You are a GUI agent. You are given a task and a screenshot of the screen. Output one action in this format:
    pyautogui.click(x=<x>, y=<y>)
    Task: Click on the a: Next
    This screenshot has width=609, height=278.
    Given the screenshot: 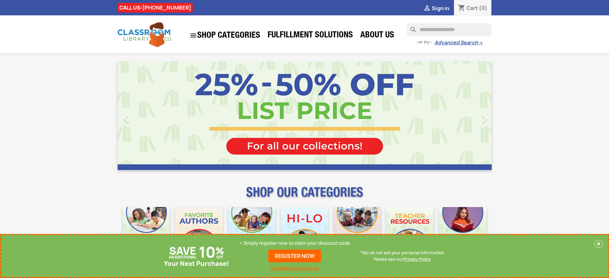 What is the action you would take?
    pyautogui.click(x=463, y=116)
    